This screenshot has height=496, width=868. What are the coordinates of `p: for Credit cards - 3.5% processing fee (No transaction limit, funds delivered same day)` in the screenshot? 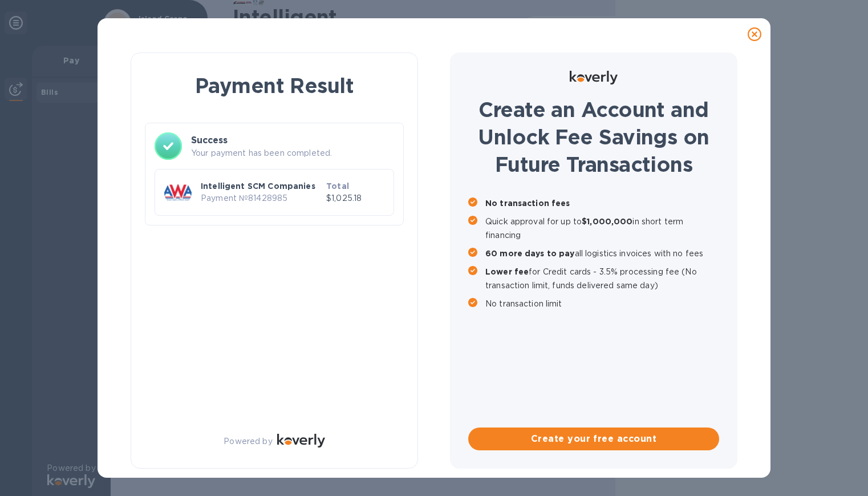 It's located at (603, 279).